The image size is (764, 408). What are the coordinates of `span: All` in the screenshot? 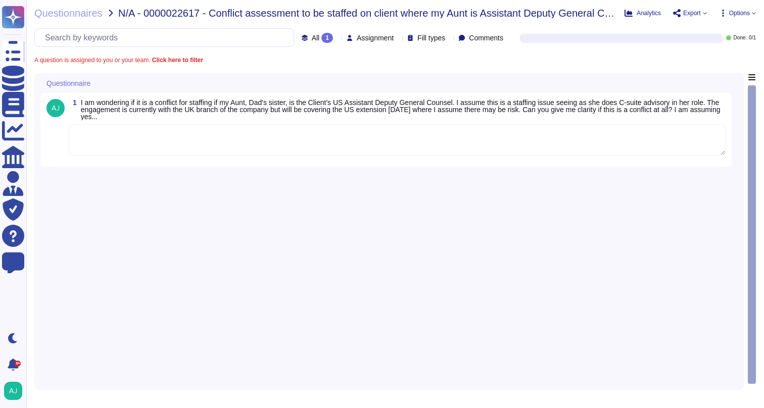 It's located at (316, 38).